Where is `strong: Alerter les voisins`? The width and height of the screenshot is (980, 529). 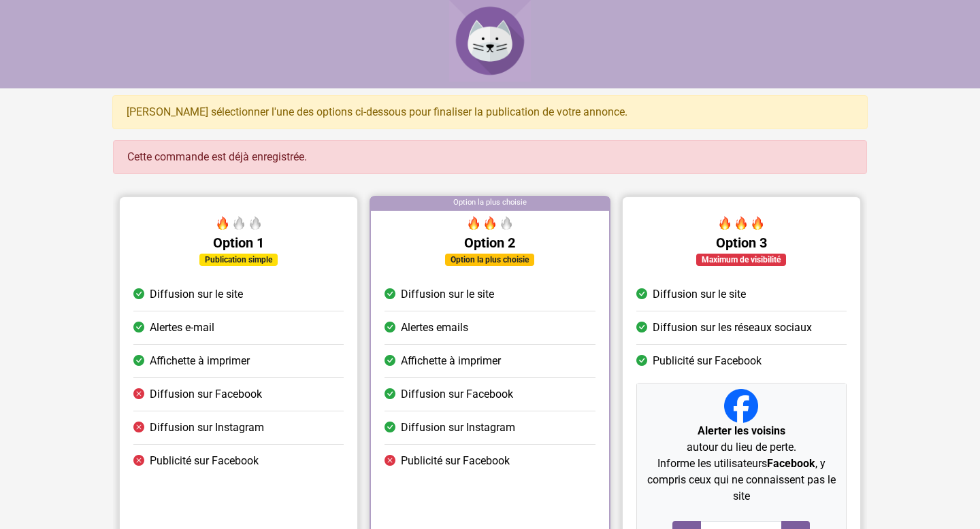
strong: Alerter les voisins is located at coordinates (742, 431).